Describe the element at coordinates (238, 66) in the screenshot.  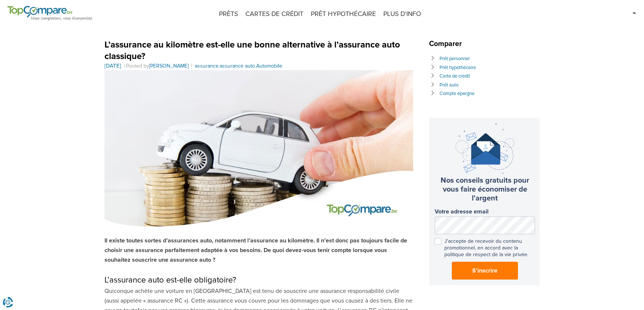
I see `a: assurance auto` at that location.